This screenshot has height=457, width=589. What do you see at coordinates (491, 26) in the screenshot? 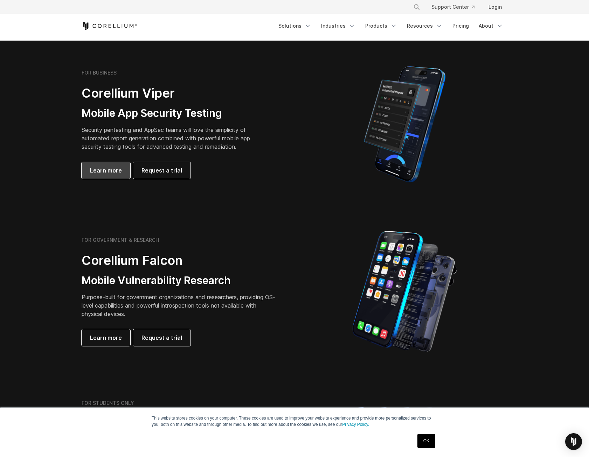
I see `a: About` at bounding box center [491, 26].